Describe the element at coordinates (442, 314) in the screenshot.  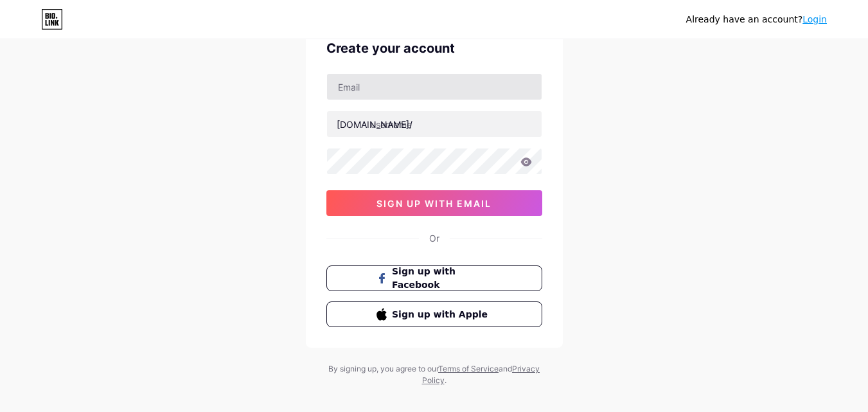
I see `span: Sign up with Apple` at that location.